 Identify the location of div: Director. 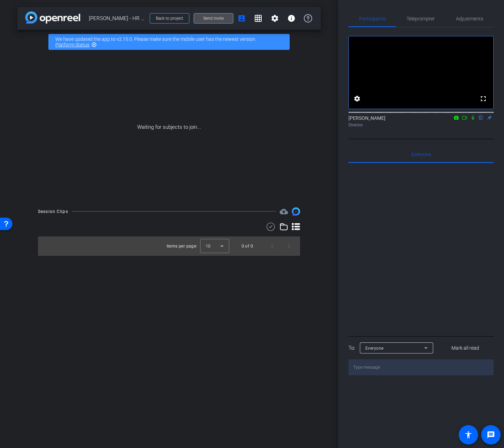
(421, 125).